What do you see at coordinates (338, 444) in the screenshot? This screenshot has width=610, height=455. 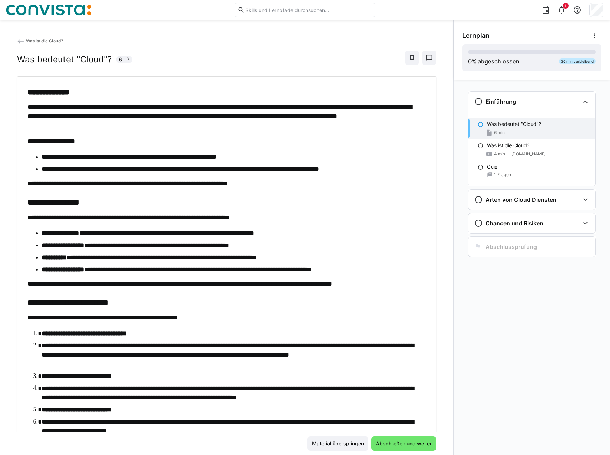 I see `button: Material überspringen` at bounding box center [338, 444].